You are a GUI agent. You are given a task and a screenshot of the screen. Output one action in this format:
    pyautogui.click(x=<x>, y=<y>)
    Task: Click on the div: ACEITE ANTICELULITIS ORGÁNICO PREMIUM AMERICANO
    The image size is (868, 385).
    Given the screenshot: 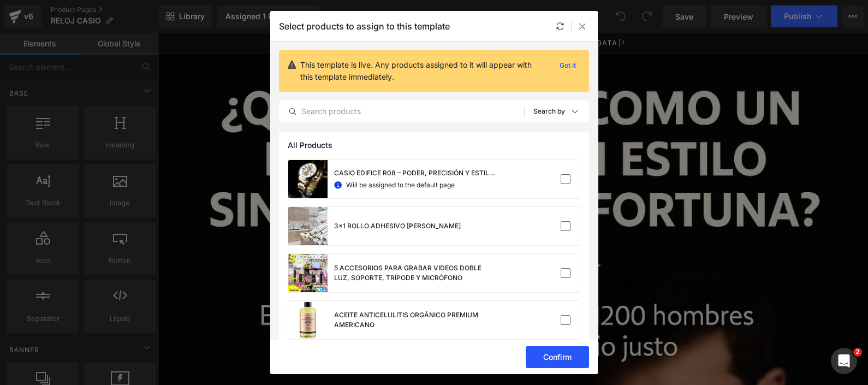 What is the action you would take?
    pyautogui.click(x=416, y=320)
    